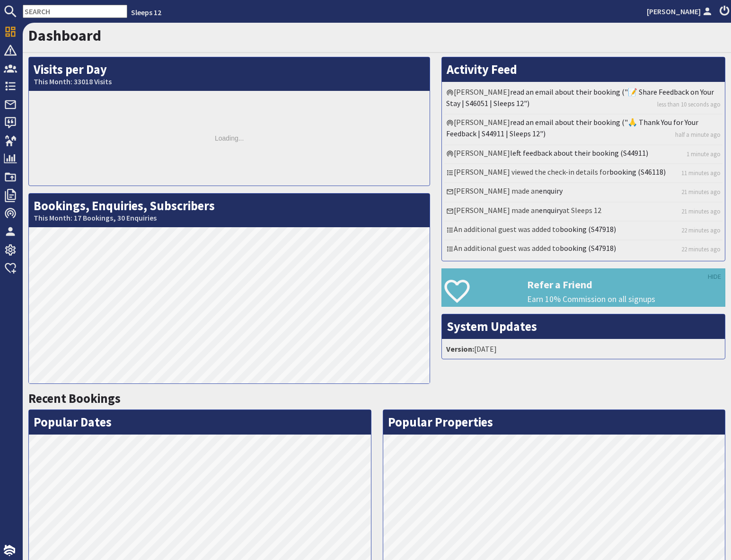 This screenshot has width=731, height=560. I want to click on a: less than 10 seconds ago, so click(689, 104).